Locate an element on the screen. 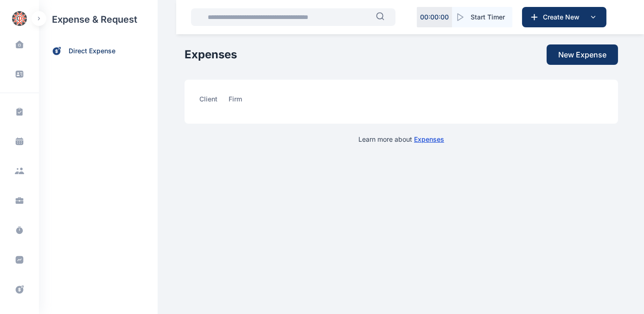 Image resolution: width=644 pixels, height=314 pixels. a: client is located at coordinates (214, 101).